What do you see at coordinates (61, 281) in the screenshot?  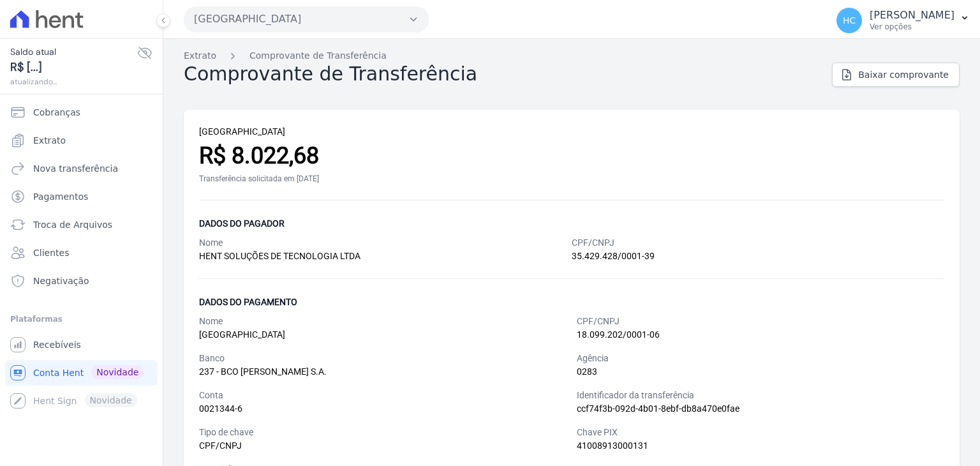 I see `span: Negativação` at bounding box center [61, 281].